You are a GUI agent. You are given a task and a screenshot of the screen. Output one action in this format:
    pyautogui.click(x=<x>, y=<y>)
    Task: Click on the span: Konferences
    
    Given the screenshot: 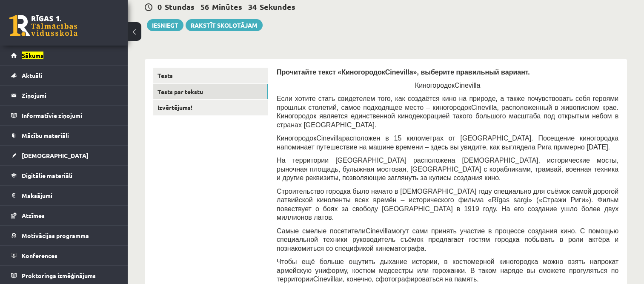 What is the action you would take?
    pyautogui.click(x=40, y=256)
    